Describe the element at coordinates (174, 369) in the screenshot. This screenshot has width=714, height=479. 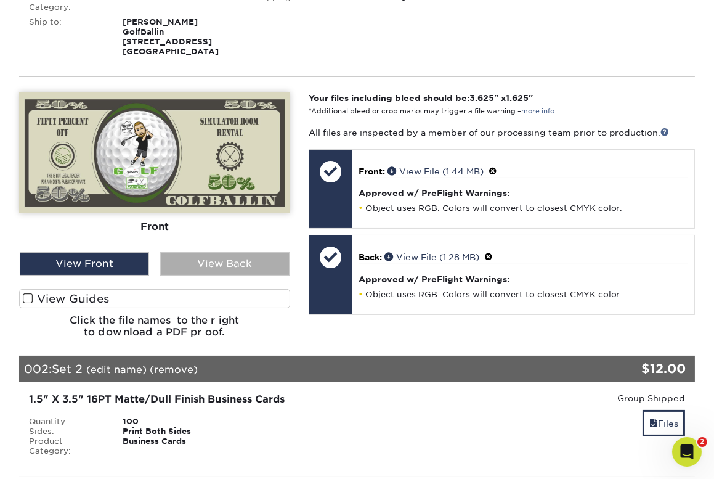
I see `a: (remove)` at that location.